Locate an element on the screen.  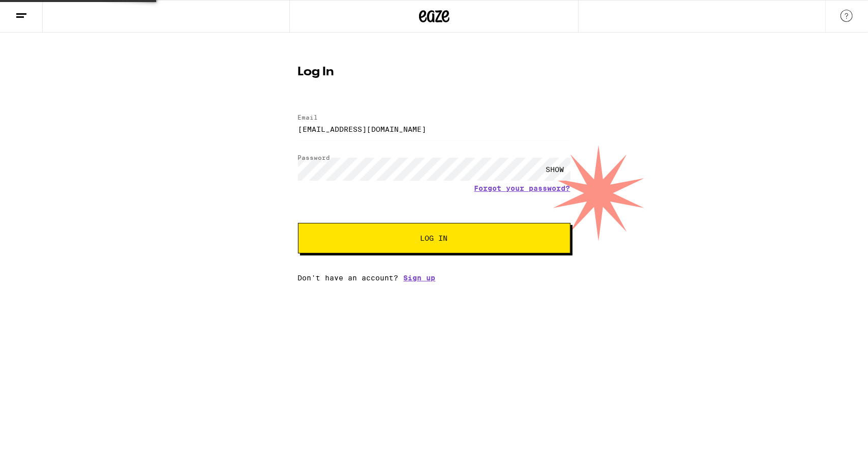
div: SHOW is located at coordinates (555, 169).